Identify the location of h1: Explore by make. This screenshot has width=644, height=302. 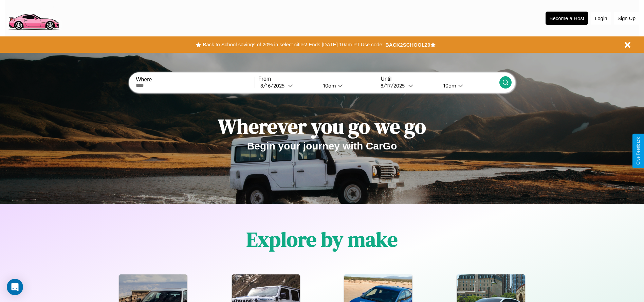
(322, 239).